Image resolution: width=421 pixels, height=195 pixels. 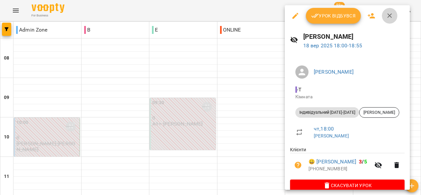 I want to click on p: Кімната, so click(x=348, y=97).